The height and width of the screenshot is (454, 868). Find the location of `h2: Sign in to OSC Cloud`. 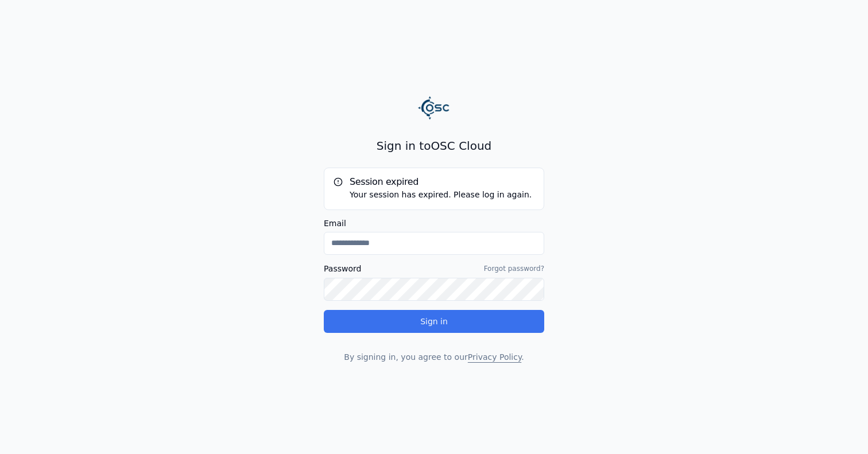

h2: Sign in to OSC Cloud is located at coordinates (434, 146).